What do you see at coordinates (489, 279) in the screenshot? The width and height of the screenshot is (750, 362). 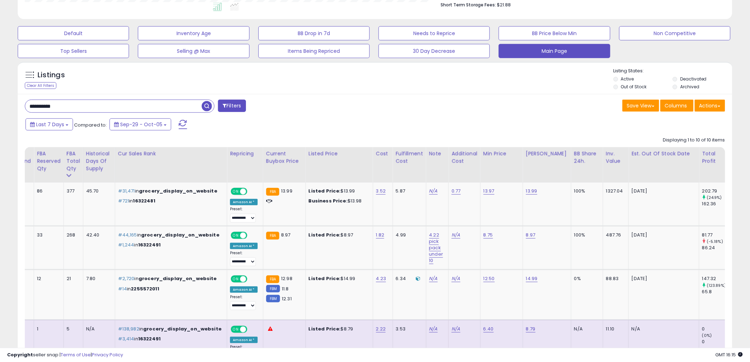 I see `a: 12.50` at bounding box center [489, 279].